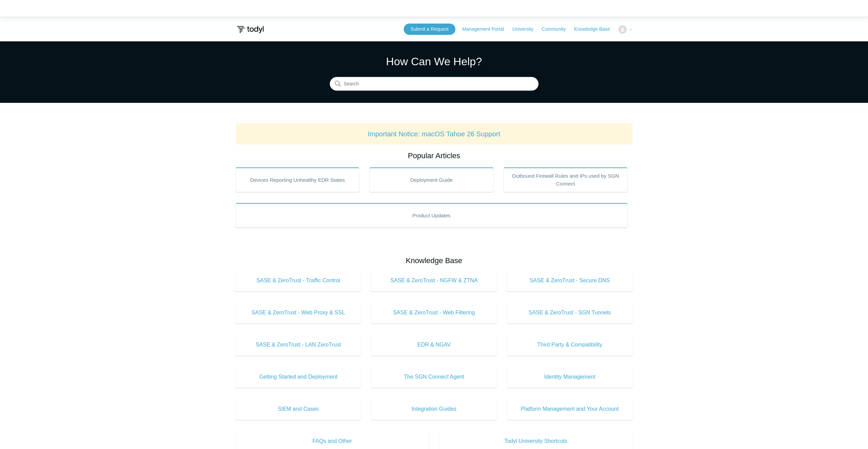 The height and width of the screenshot is (449, 868). What do you see at coordinates (557, 29) in the screenshot?
I see `a: Community` at bounding box center [557, 29].